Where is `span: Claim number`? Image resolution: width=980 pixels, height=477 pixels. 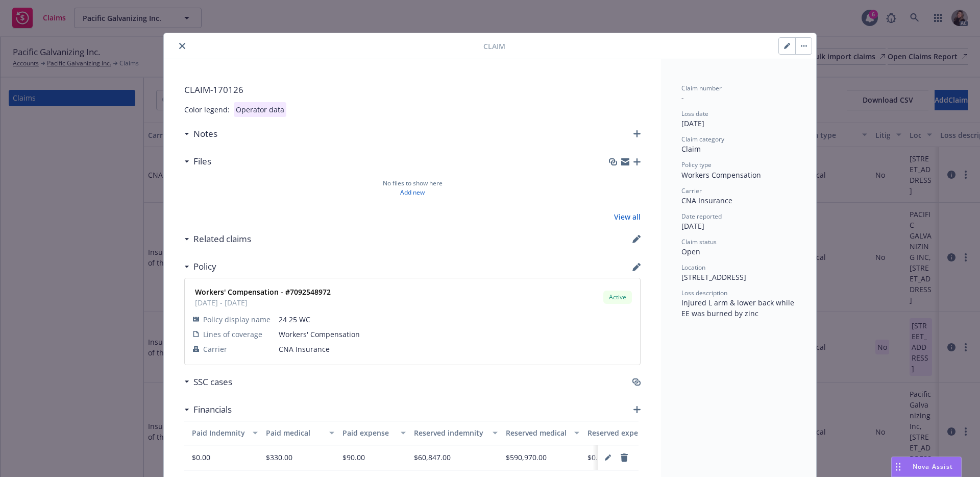
span: Claim number is located at coordinates (701, 88).